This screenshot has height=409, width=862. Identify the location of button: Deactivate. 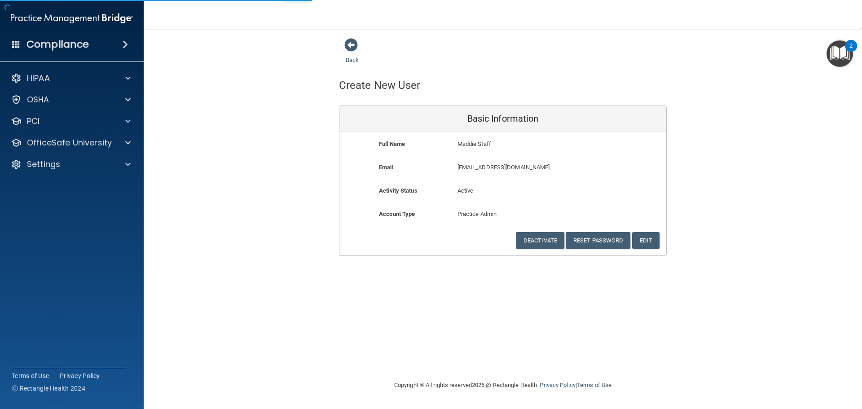
(540, 240).